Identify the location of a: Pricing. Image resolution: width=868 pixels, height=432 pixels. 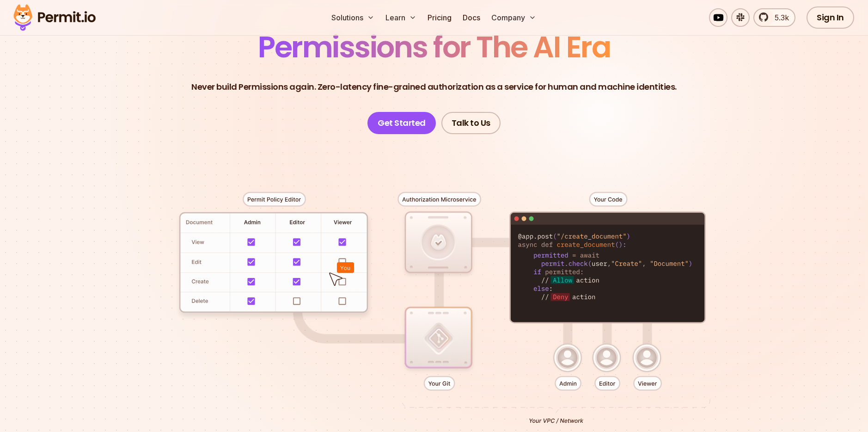
(439, 17).